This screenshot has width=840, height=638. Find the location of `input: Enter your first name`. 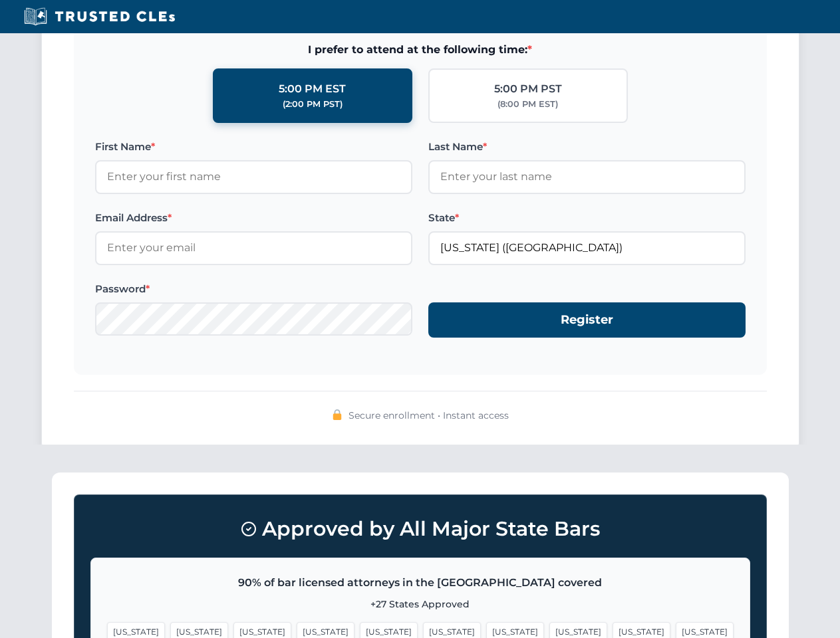

input: Enter your first name is located at coordinates (253, 177).